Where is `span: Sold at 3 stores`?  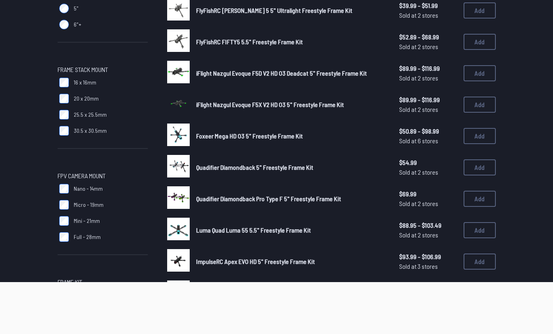
span: Sold at 3 stores is located at coordinates (428, 267).